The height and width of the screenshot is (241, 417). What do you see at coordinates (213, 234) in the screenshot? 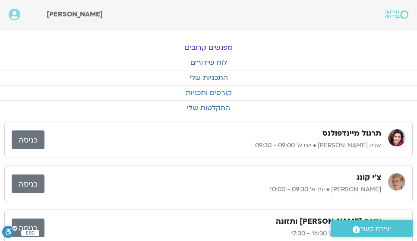
I see `p: הילה אפללו • יום א׳ 16:30 - 17:30` at bounding box center [213, 234].